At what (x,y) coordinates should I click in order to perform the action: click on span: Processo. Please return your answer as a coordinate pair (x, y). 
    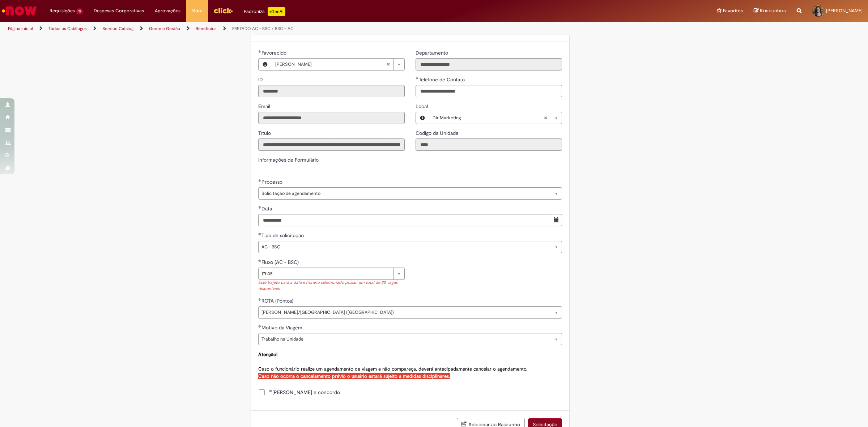
    Looking at the image, I should click on (273, 182).